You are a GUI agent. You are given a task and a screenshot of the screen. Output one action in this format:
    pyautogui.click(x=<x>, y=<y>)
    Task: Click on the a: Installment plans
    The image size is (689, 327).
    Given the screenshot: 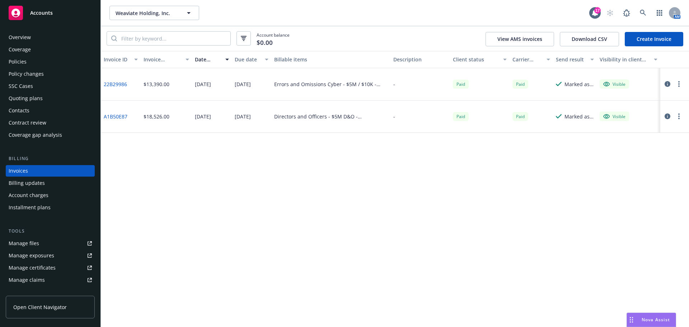 What is the action you would take?
    pyautogui.click(x=50, y=207)
    